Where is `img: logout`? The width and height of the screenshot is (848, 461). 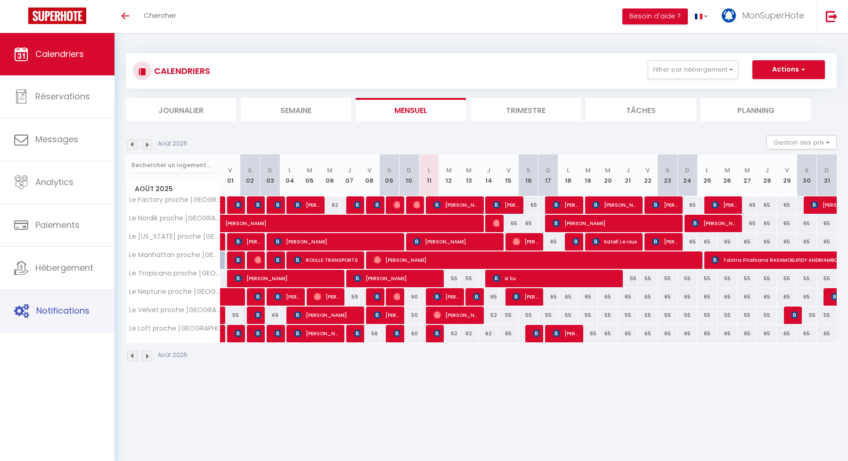 img: logout is located at coordinates (832, 16).